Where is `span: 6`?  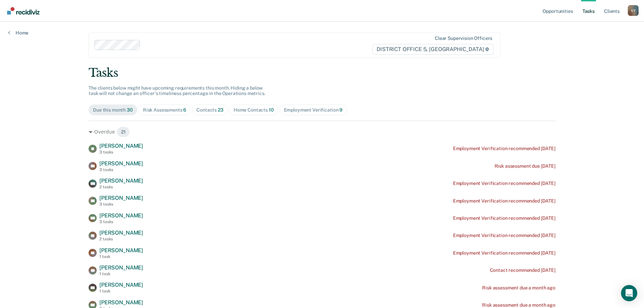 span: 6 is located at coordinates (185, 110).